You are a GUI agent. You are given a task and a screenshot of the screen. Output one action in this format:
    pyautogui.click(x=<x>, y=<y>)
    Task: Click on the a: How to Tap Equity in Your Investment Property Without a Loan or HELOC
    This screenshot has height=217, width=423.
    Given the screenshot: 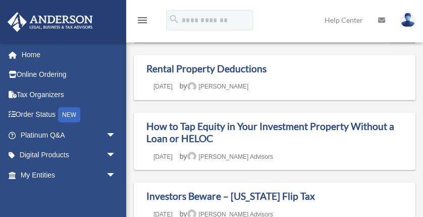 What is the action you would take?
    pyautogui.click(x=270, y=132)
    